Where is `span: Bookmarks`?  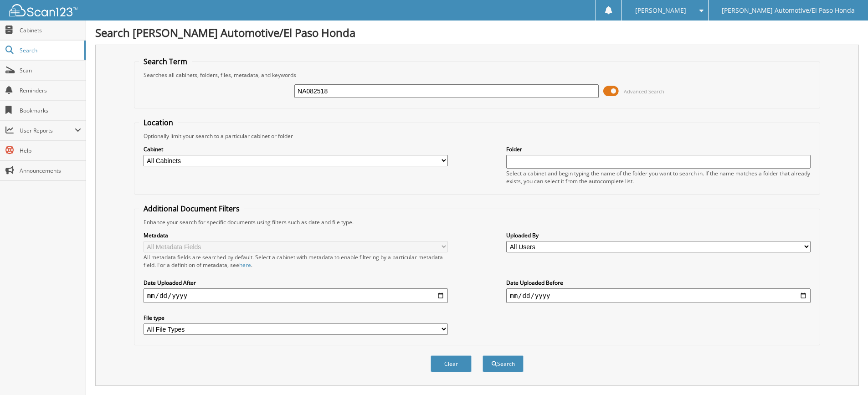
span: Bookmarks is located at coordinates (50, 110).